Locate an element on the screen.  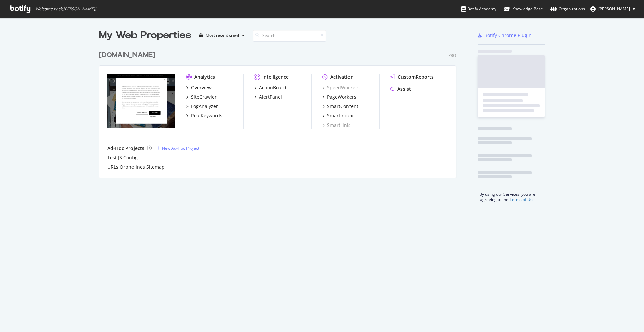
a: AlertPanel is located at coordinates (268, 98).